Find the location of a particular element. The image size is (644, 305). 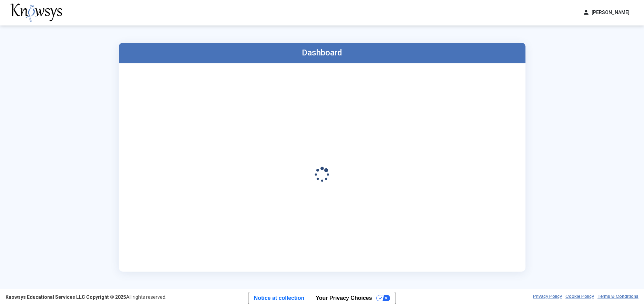

a: Terms & Conditions is located at coordinates (618, 297).